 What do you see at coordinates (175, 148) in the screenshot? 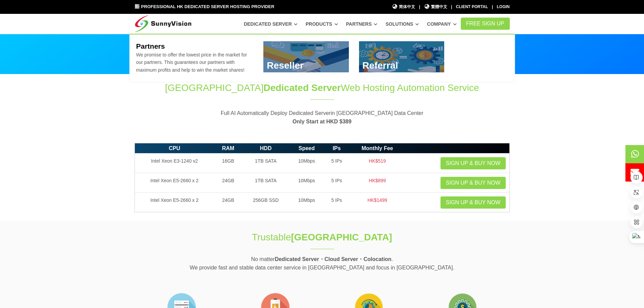
I see `th: CPU` at bounding box center [175, 148].